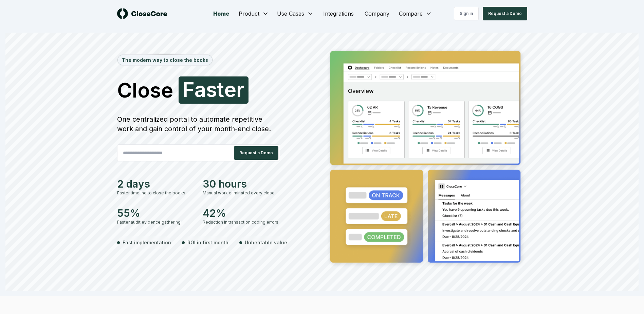  I want to click on div: Faster timeline to close the books, so click(156, 193).